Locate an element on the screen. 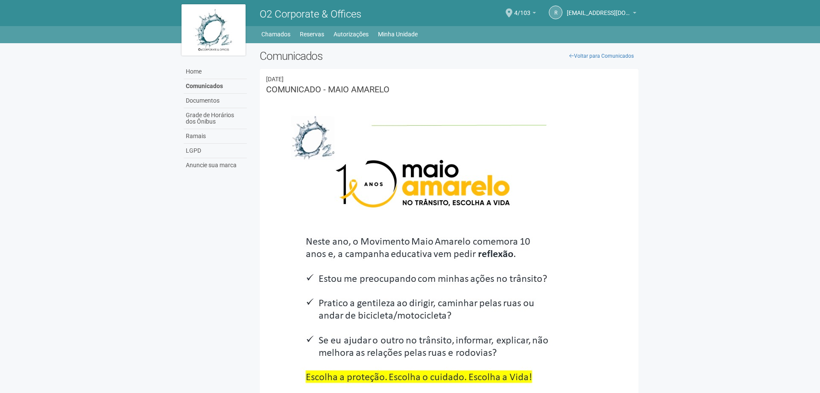  a: Documentos is located at coordinates (215, 101).